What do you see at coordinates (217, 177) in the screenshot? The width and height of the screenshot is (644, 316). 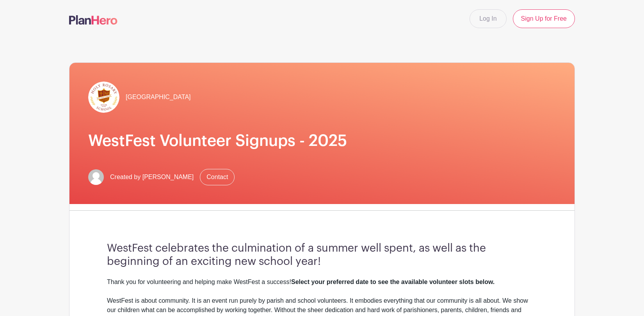 I see `a: Contact` at bounding box center [217, 177].